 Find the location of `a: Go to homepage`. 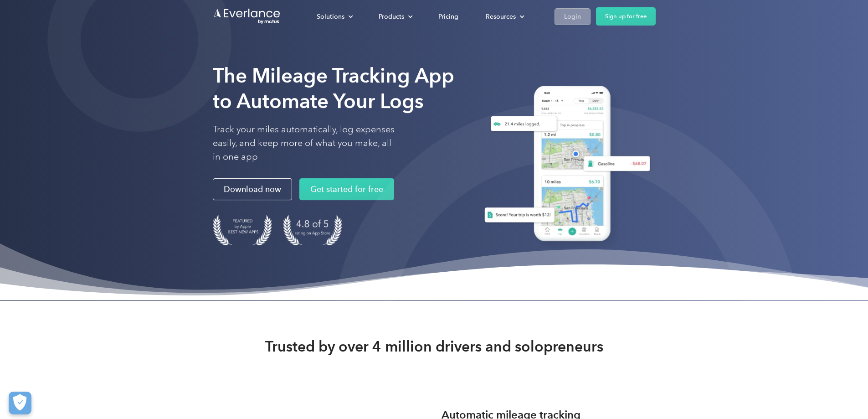

a: Go to homepage is located at coordinates (247, 17).